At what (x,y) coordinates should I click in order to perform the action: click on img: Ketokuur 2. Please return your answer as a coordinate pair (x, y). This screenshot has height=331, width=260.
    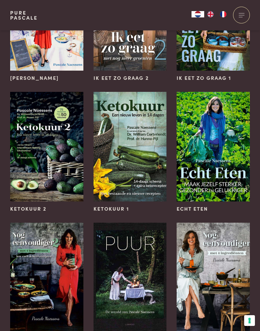
    Looking at the image, I should click on (47, 147).